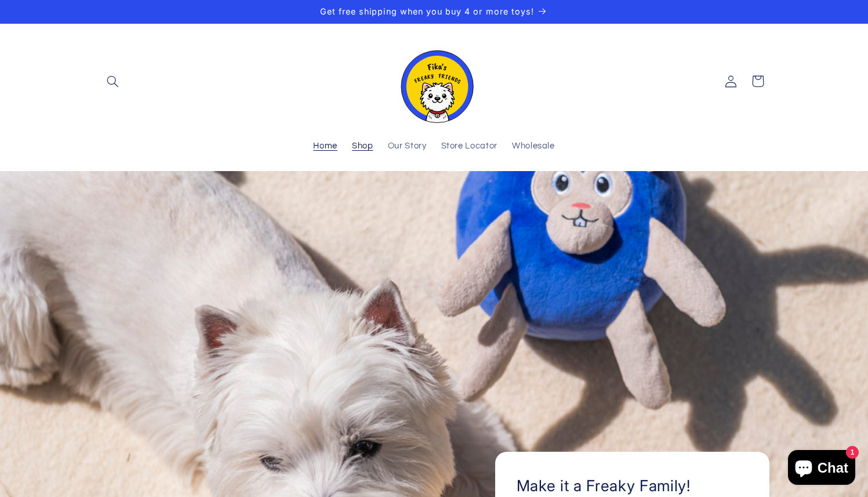 The height and width of the screenshot is (497, 868). What do you see at coordinates (362, 147) in the screenshot?
I see `a: Shop` at bounding box center [362, 147].